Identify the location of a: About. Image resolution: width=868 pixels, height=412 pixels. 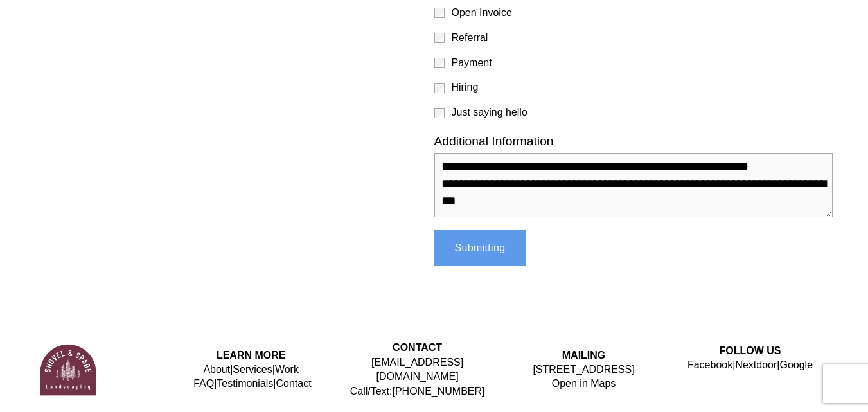
(217, 369).